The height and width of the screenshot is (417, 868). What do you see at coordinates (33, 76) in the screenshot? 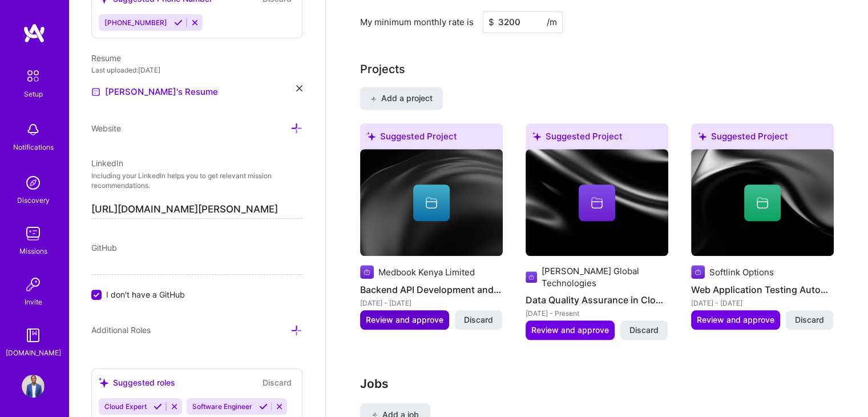
I see `img: setup` at bounding box center [33, 76].